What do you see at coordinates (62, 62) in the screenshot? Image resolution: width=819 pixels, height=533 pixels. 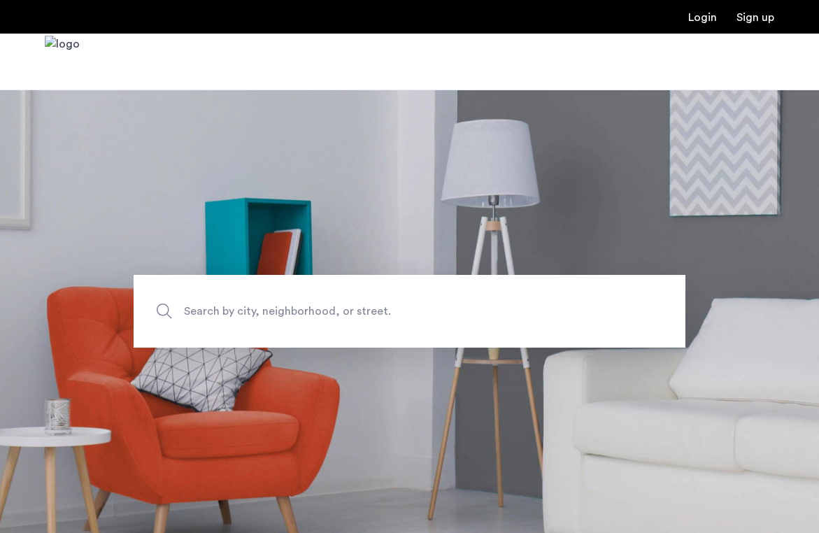 I see `img: logo` at bounding box center [62, 62].